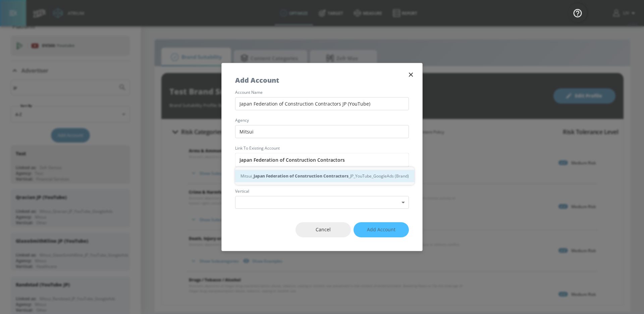  I want to click on button: Open Resource Center, so click(578, 13).